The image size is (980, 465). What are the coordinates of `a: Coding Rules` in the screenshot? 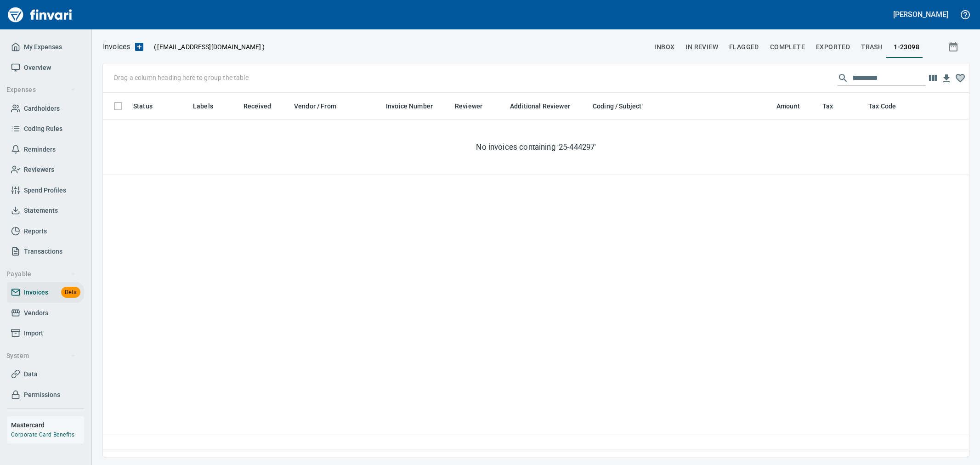 It's located at (45, 129).